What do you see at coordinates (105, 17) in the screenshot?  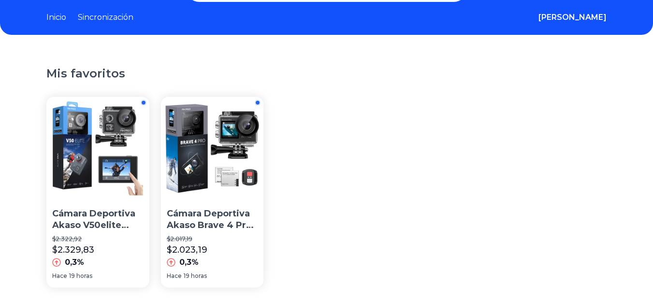 I see `a: Sincronización` at bounding box center [105, 17].